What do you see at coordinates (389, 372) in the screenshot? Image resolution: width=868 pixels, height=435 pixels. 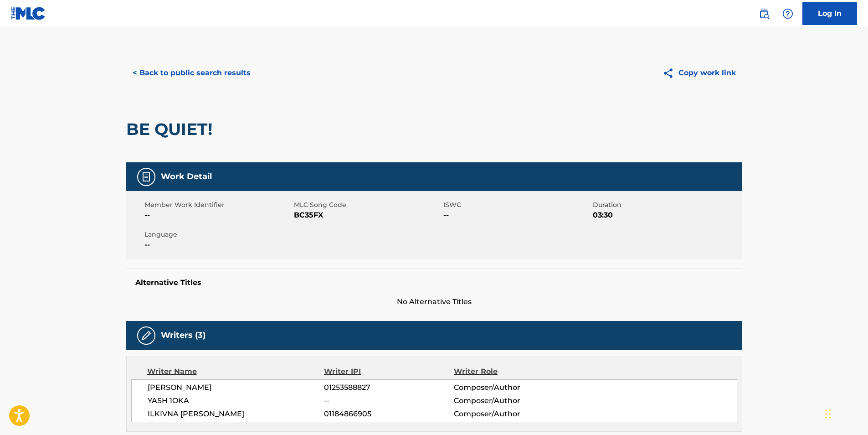 I see `div: Writer IPI` at bounding box center [389, 372].